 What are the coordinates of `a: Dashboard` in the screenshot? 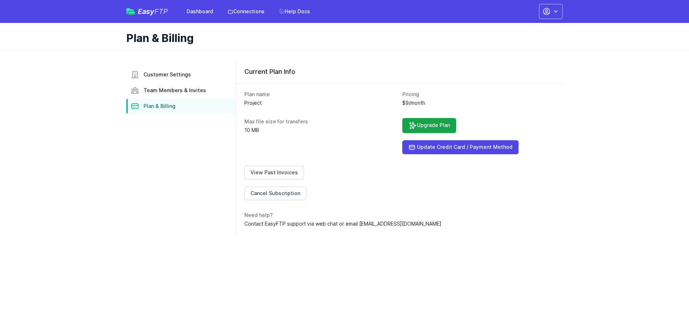 It's located at (200, 11).